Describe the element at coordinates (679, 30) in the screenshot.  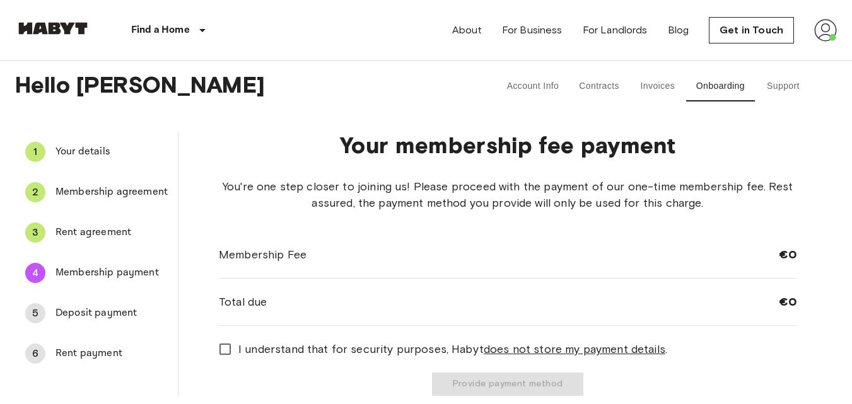
I see `a: Blog` at that location.